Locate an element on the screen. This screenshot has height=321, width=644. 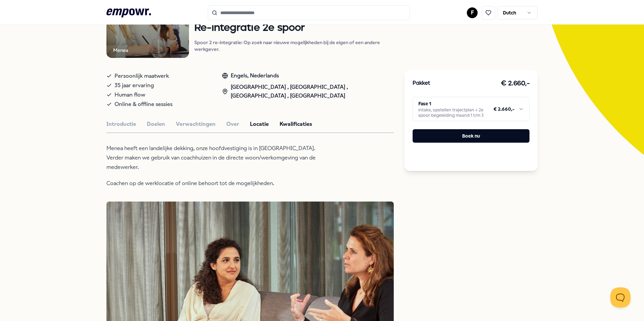
p: Spoor 2 re-integratie: Op zoek naar nieuwe mogelijkheden bij de eigen of een andere werkgever. is located at coordinates (294, 46).